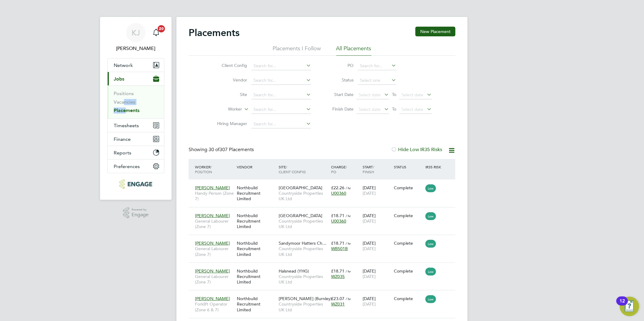  Describe the element at coordinates (339, 169) in the screenshot. I see `span: / PO` at that location.